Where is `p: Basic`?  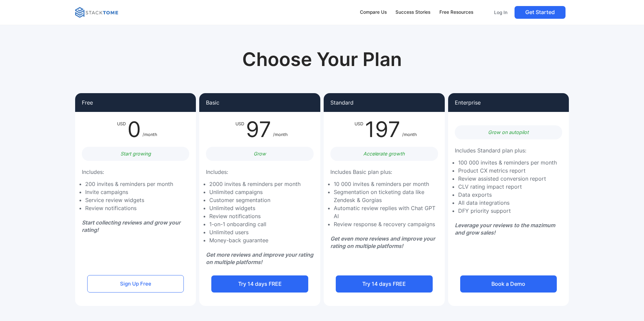 p: Basic is located at coordinates (212, 103).